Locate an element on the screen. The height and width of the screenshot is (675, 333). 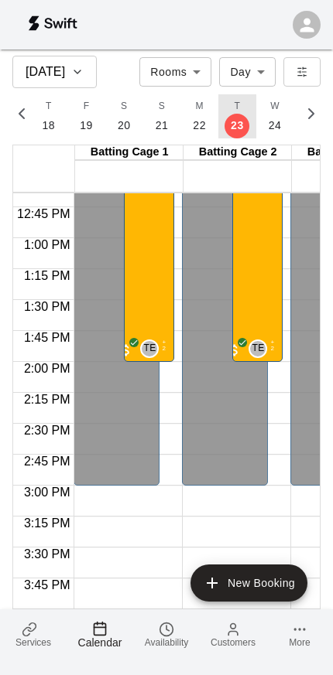
span: 1:15 PM is located at coordinates (47, 275).